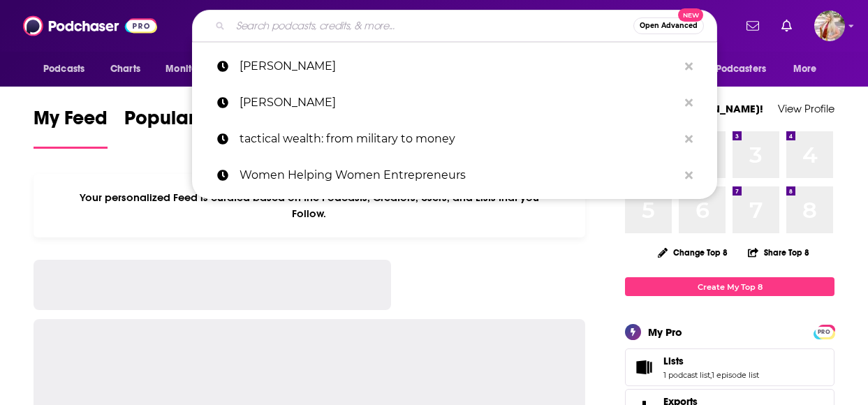 The width and height of the screenshot is (868, 405). What do you see at coordinates (454, 139) in the screenshot?
I see `a: tactical wealth: from military to money` at bounding box center [454, 139].